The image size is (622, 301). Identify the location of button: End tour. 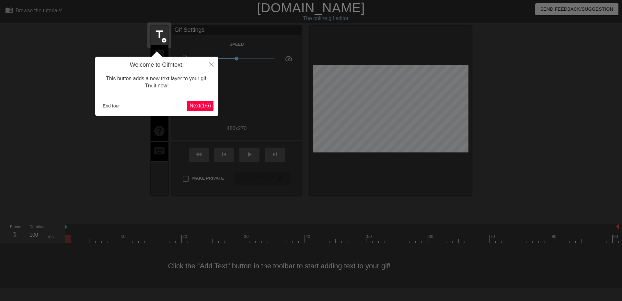
(111, 106).